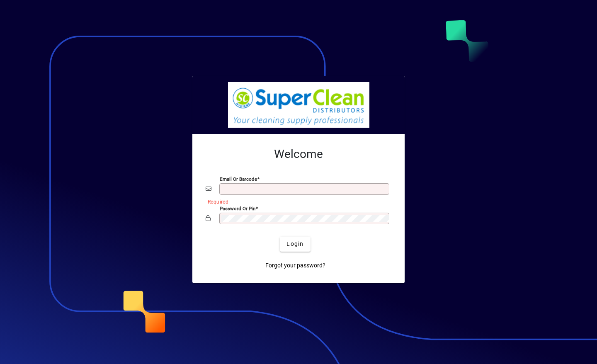  What do you see at coordinates (296, 201) in the screenshot?
I see `mat-error: Required` at bounding box center [296, 201].